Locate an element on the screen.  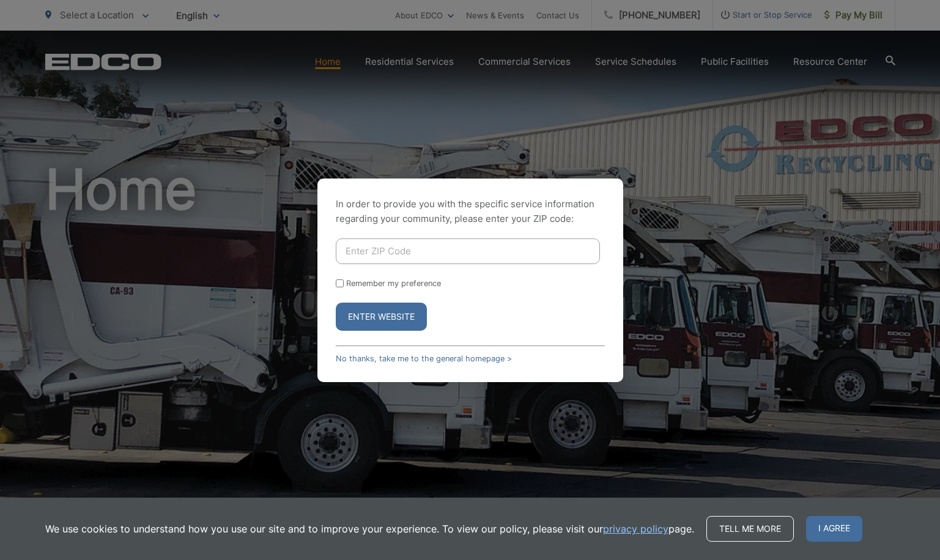
a: No thanks, take me to the general homepage > is located at coordinates (424, 358).